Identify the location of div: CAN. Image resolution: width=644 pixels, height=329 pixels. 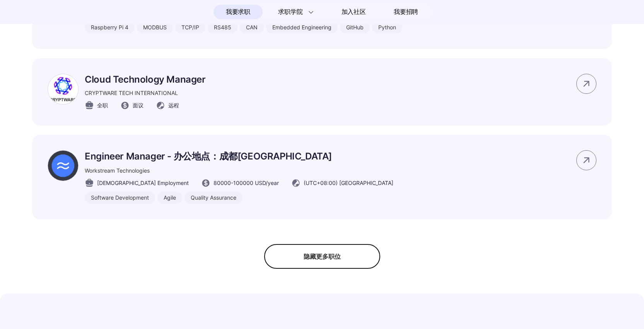
(251, 27).